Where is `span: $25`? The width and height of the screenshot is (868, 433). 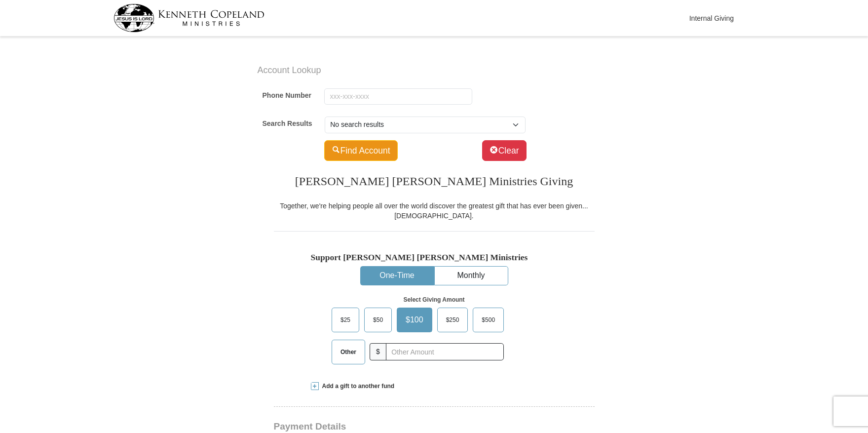 span: $25 is located at coordinates (346, 320).